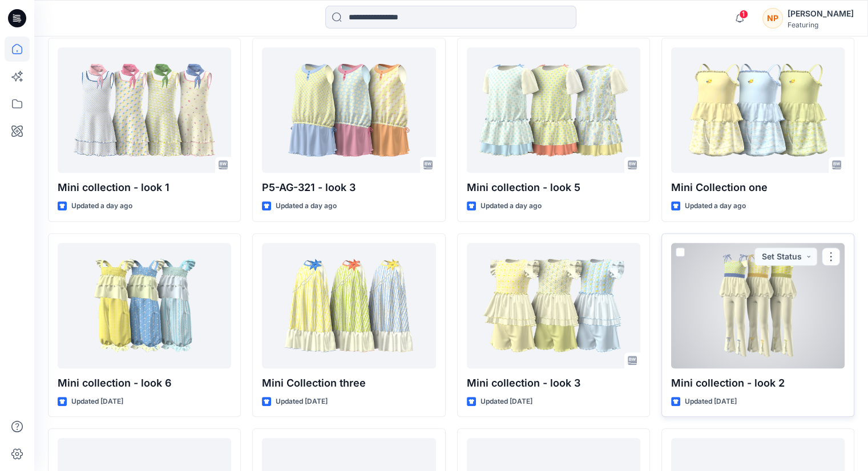  Describe the element at coordinates (554, 188) in the screenshot. I see `p: Mini collection - look 5` at that location.